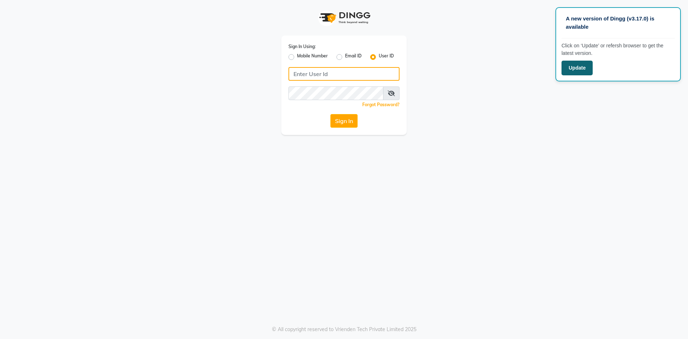  Describe the element at coordinates (302, 47) in the screenshot. I see `label: Sign In Using:` at that location.